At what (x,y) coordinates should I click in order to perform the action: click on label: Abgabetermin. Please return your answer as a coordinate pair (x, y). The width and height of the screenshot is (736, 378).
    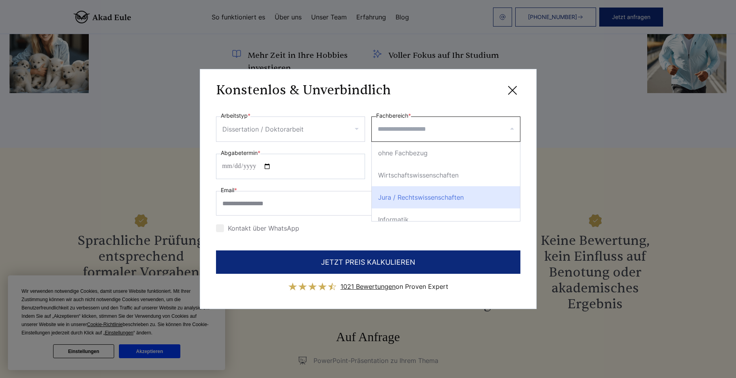
    Looking at the image, I should click on (240, 153).